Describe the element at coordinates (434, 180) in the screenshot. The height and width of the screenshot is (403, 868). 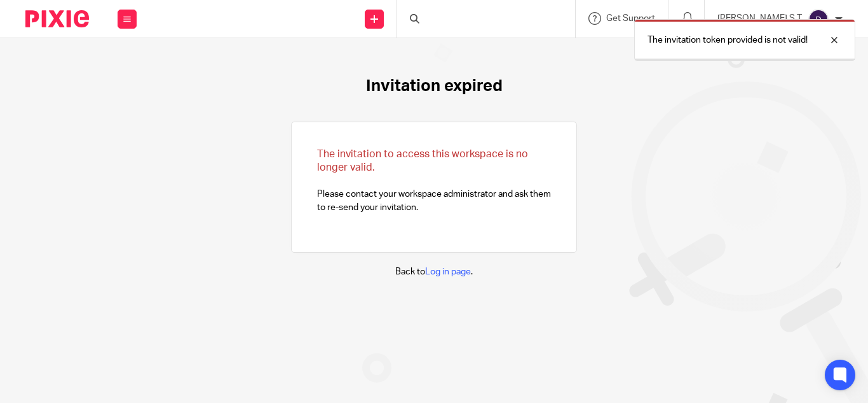
I see `p: Please contact your workspace administrator and ask them to re-send your invitation.` at that location.